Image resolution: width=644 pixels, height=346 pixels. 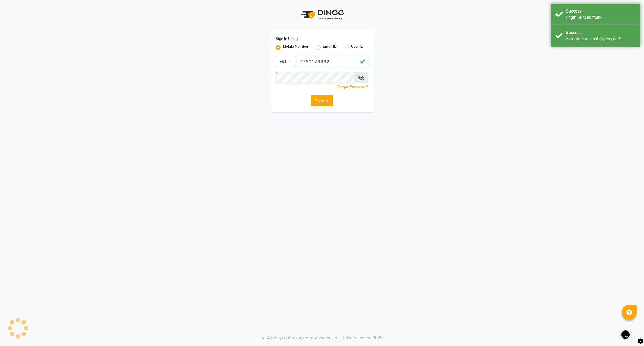 What do you see at coordinates (296, 48) in the screenshot?
I see `label: Mobile Number` at bounding box center [296, 48].